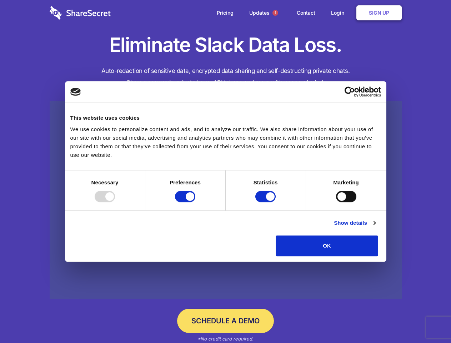  What do you see at coordinates (76, 92) in the screenshot?
I see `img: logo` at bounding box center [76, 92].